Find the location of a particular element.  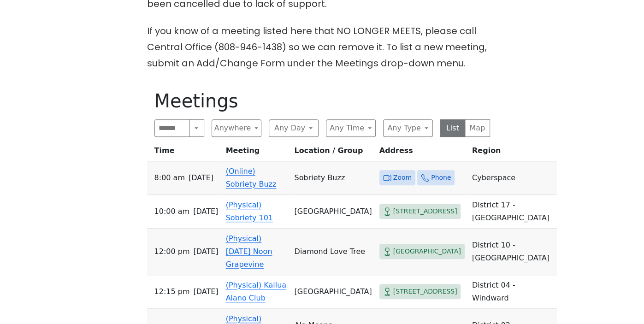

th: Region is located at coordinates (512, 153).